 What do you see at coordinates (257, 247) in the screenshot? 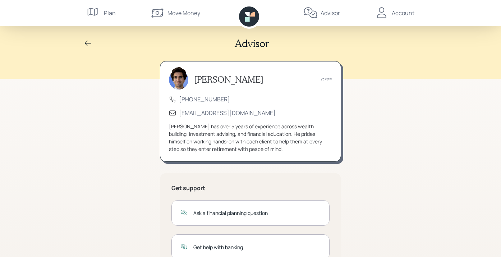
I see `div: Get help with banking` at bounding box center [257, 247].